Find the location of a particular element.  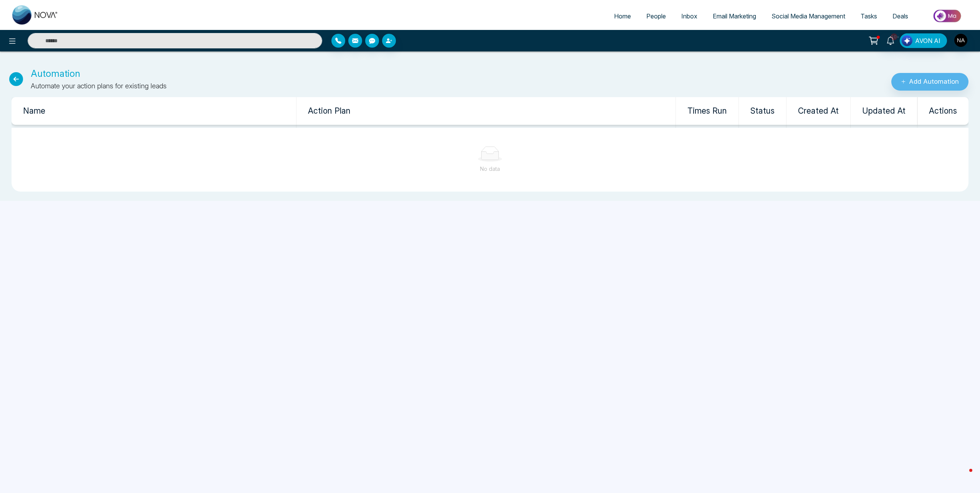

span: Inbox is located at coordinates (689, 16).